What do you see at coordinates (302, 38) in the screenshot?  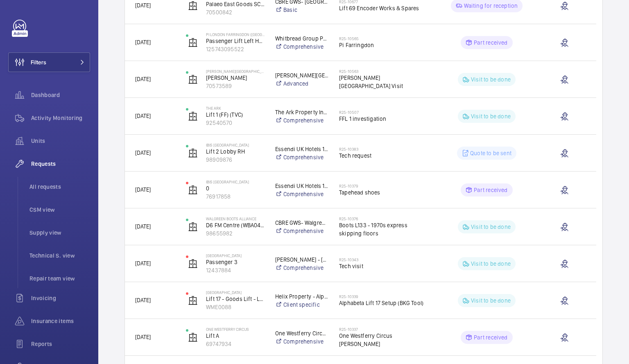 I see `p: Whitbread Group PLC` at bounding box center [302, 38].